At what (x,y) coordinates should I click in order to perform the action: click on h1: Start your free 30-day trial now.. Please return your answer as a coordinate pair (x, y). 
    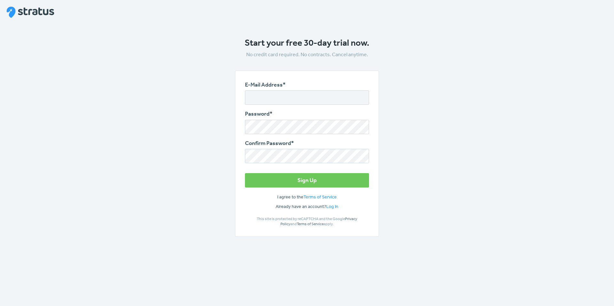
    Looking at the image, I should click on (307, 43).